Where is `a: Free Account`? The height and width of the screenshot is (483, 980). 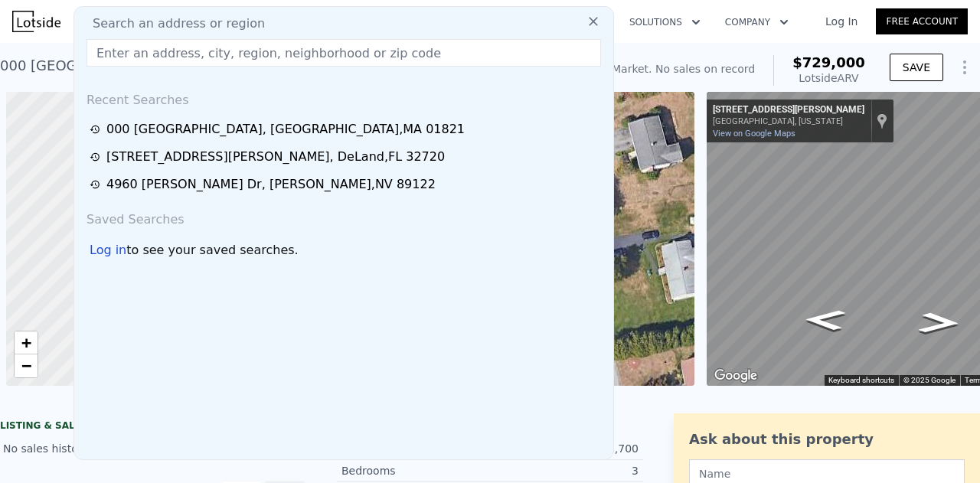 a: Free Account is located at coordinates (922, 22).